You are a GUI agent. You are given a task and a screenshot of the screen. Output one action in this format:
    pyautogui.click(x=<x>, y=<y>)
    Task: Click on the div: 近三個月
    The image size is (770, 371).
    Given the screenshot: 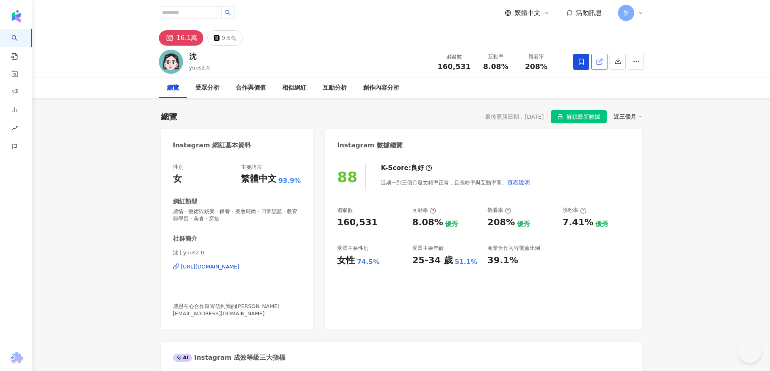 What is the action you would take?
    pyautogui.click(x=628, y=117)
    